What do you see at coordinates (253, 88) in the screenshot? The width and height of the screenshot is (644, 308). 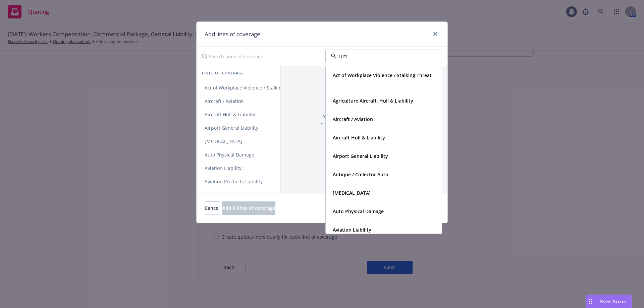 I see `span: Act of Workplace Violence / Stalking Threat` at bounding box center [253, 88].